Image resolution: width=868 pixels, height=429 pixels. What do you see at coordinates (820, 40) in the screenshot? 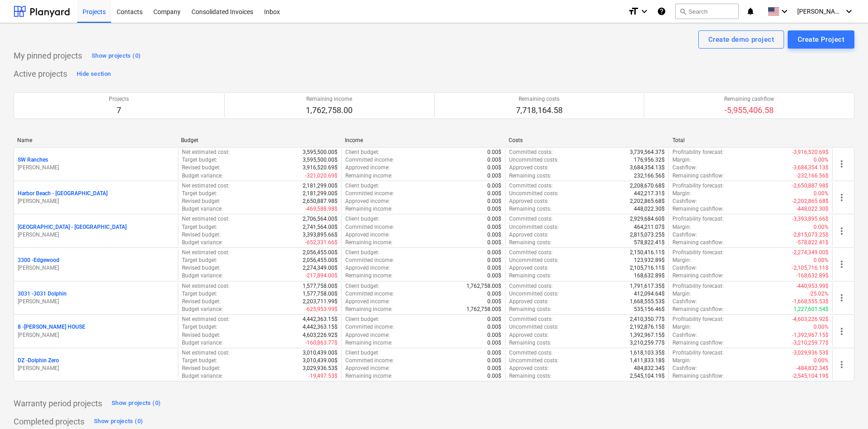
I see `button: Create Project` at bounding box center [820, 40].